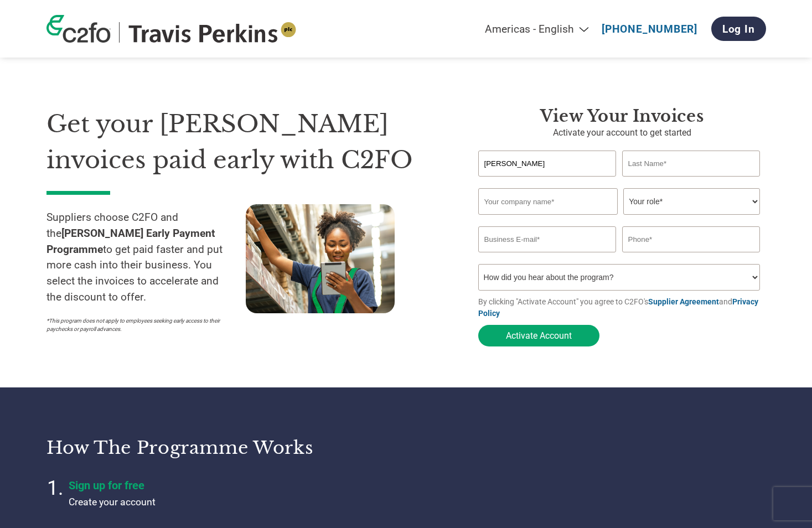 This screenshot has width=812, height=528. Describe the element at coordinates (622, 116) in the screenshot. I see `h3: View your invoices` at that location.